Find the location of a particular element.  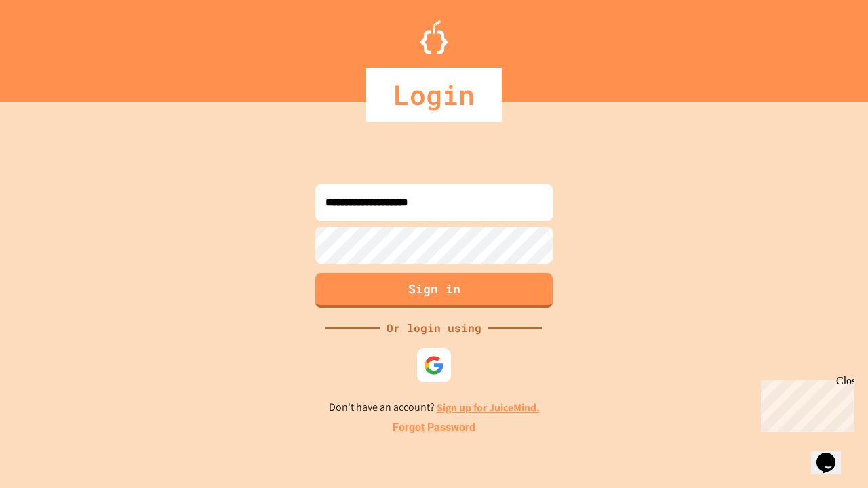

a: Sign up for JuiceMind. is located at coordinates (488, 407).